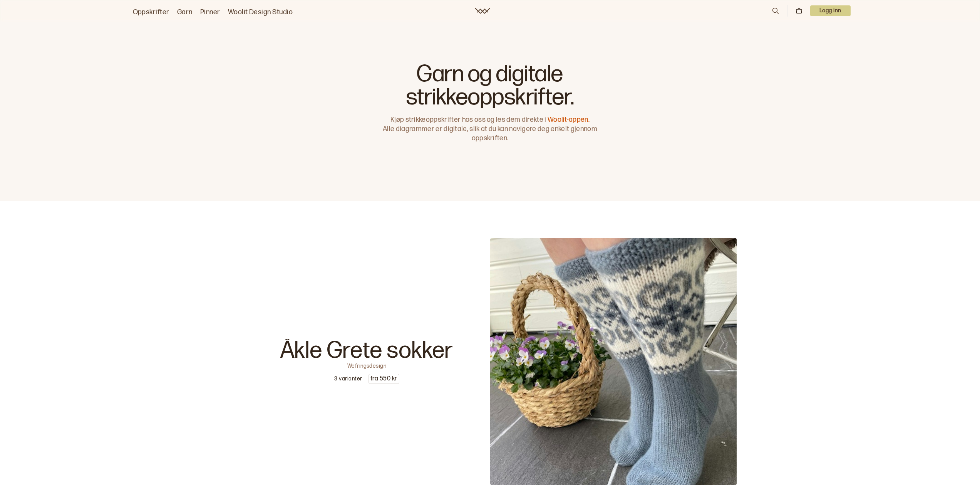 Image resolution: width=980 pixels, height=503 pixels. What do you see at coordinates (348, 379) in the screenshot?
I see `p: 3 varianter` at bounding box center [348, 379].